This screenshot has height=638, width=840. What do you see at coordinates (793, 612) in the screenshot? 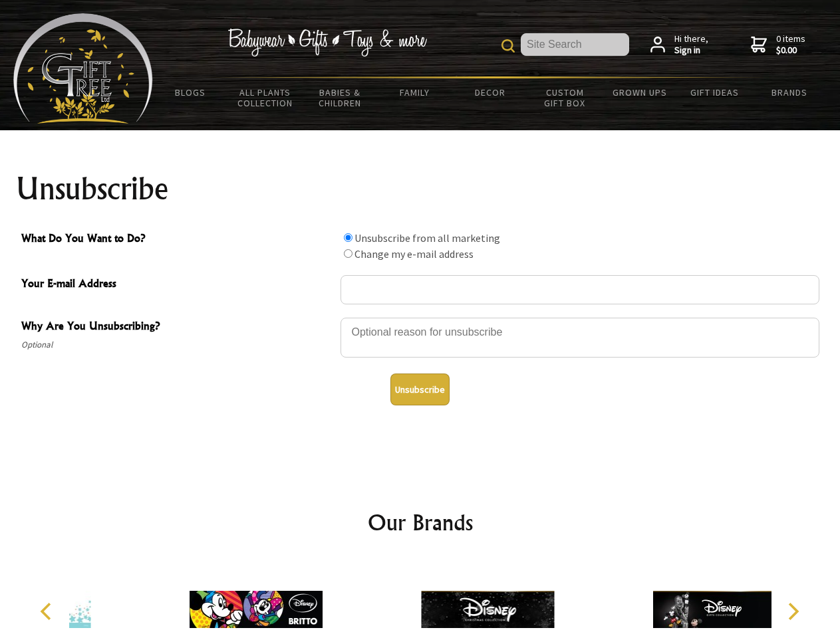
I see `button: Next` at bounding box center [793, 612].